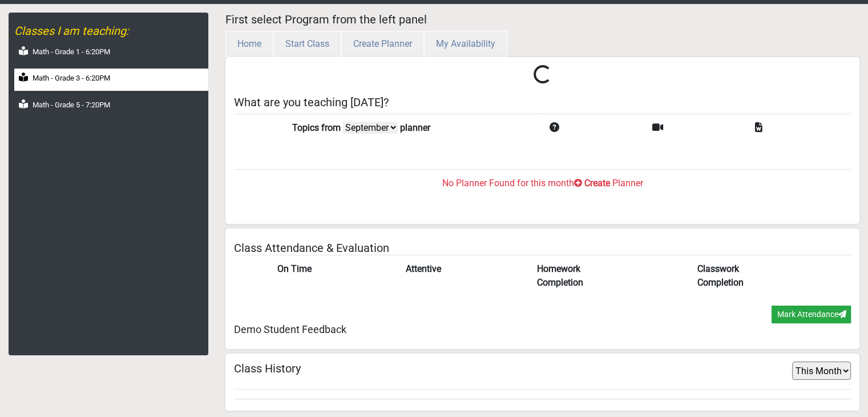  I want to click on a: Create Planner, so click(382, 43).